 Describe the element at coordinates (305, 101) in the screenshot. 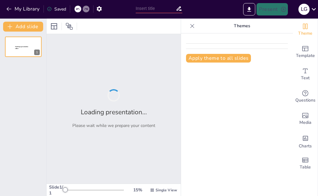

I see `span: Questions` at that location.